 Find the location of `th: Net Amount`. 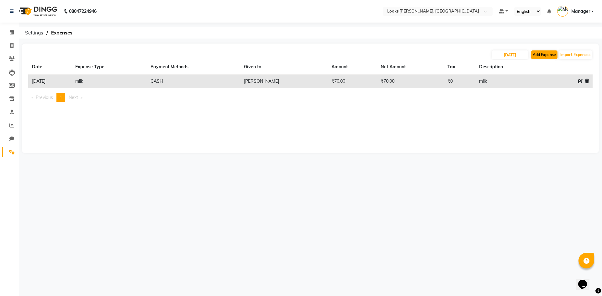

th: Net Amount is located at coordinates (410, 67).